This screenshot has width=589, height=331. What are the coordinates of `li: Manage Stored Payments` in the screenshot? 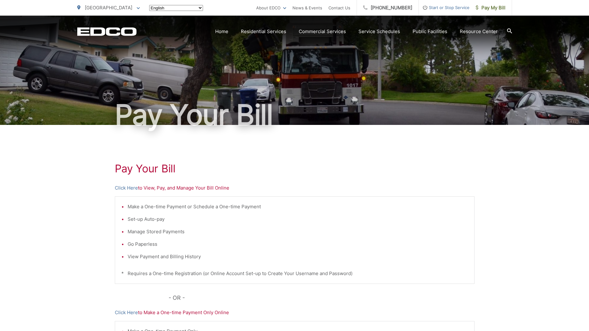 It's located at (298, 232).